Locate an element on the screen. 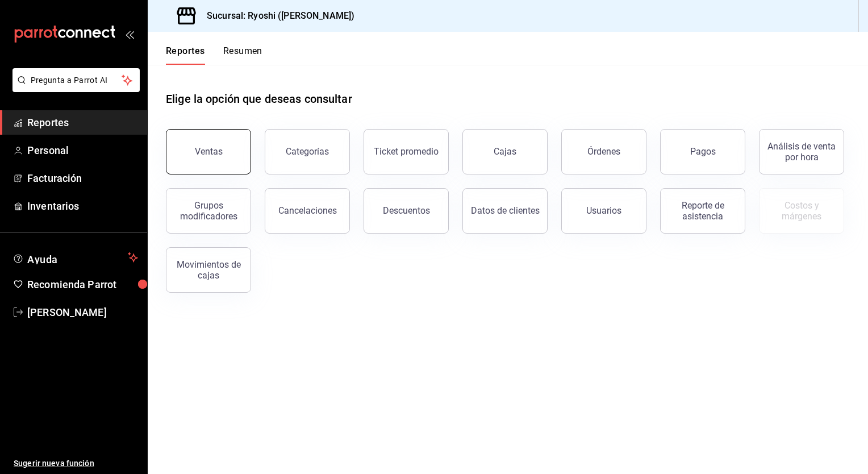 The height and width of the screenshot is (474, 868). button: open_drawer_menu is located at coordinates (130, 34).